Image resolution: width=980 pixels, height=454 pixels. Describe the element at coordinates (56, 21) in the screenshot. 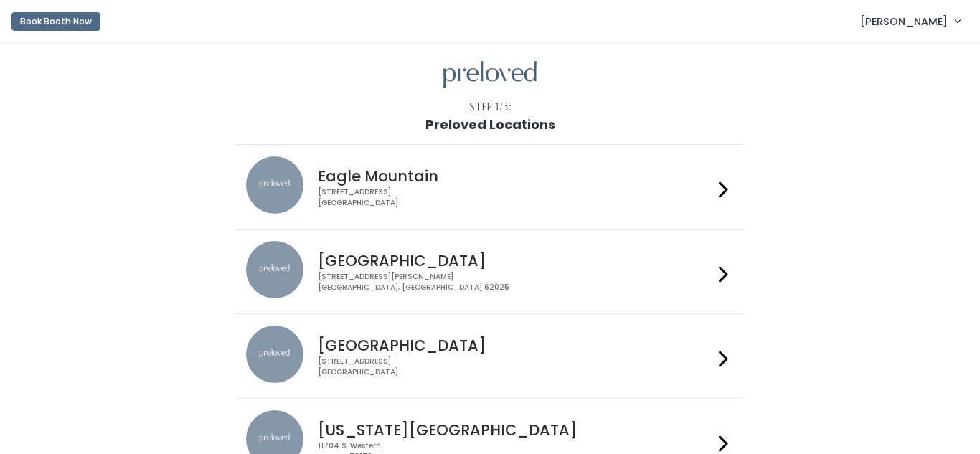

I see `button: Book Booth Now` at that location.